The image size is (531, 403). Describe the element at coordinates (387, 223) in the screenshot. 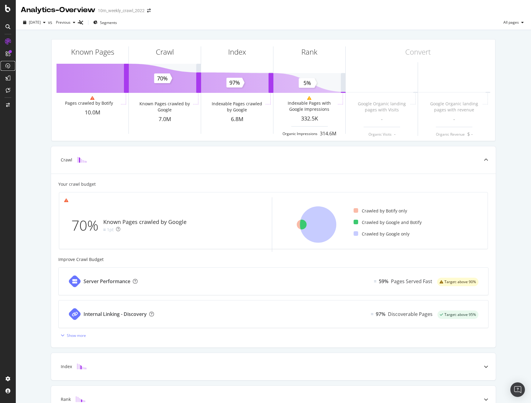

I see `div: Crawled by Google and Botify` at that location.